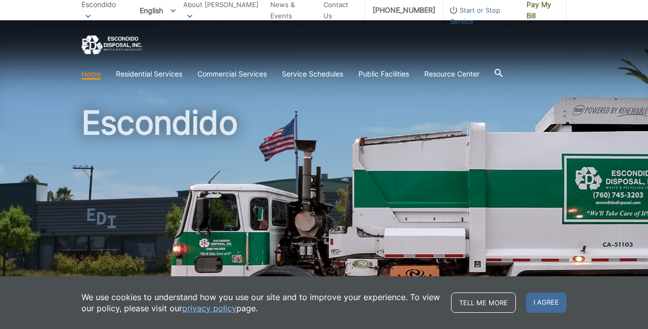 This screenshot has width=648, height=329. Describe the element at coordinates (312, 74) in the screenshot. I see `a: Service Schedules` at that location.